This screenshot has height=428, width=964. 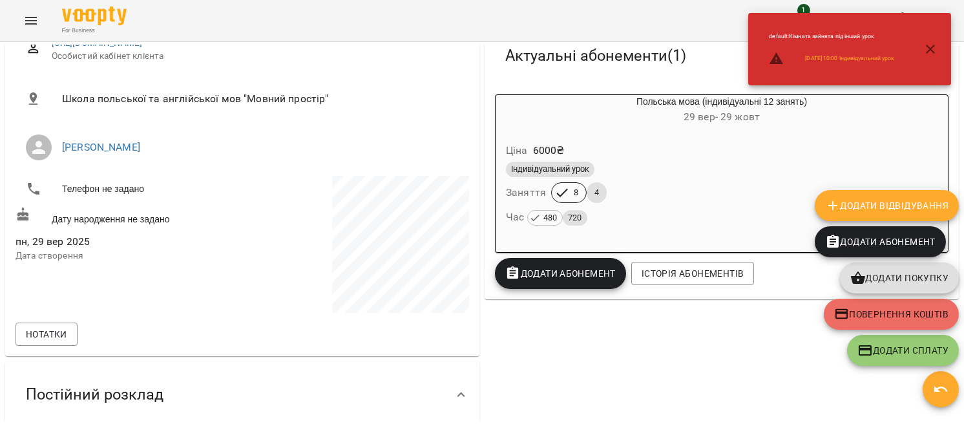 I want to click on button: Історія абонементів, so click(x=692, y=273).